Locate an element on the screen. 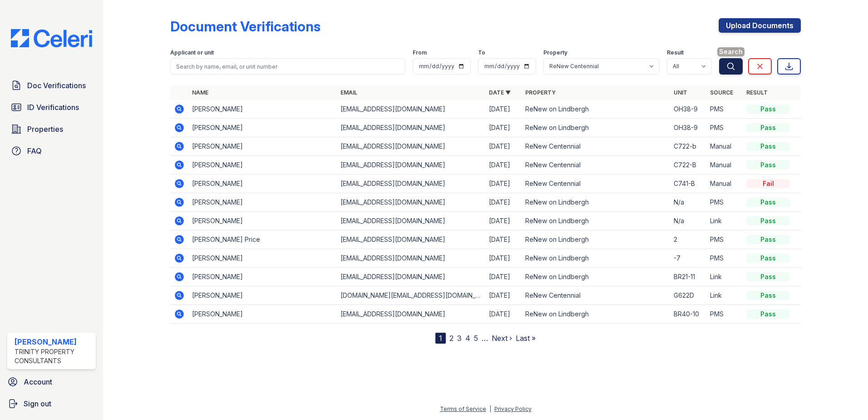 This screenshot has width=868, height=420. a: Unit is located at coordinates (681, 92).